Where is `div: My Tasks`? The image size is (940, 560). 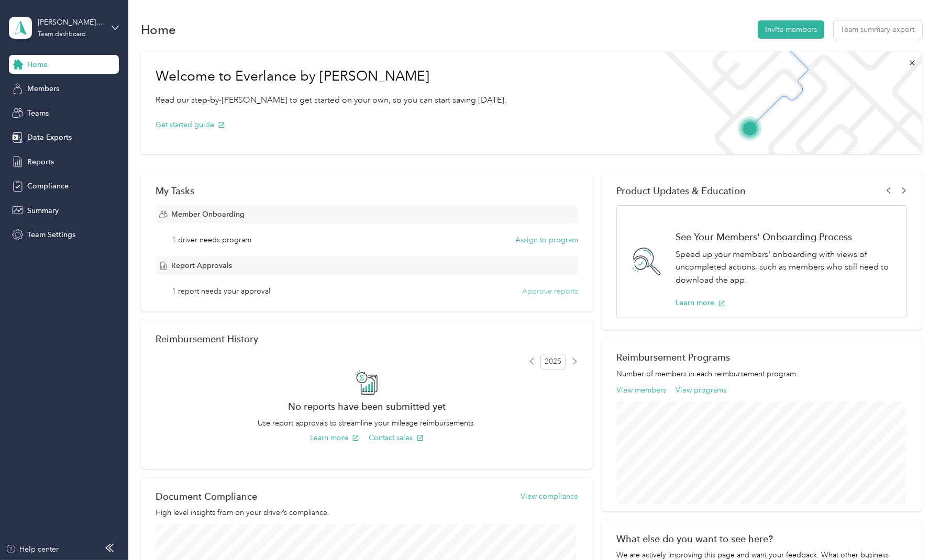 div: My Tasks is located at coordinates (367, 191).